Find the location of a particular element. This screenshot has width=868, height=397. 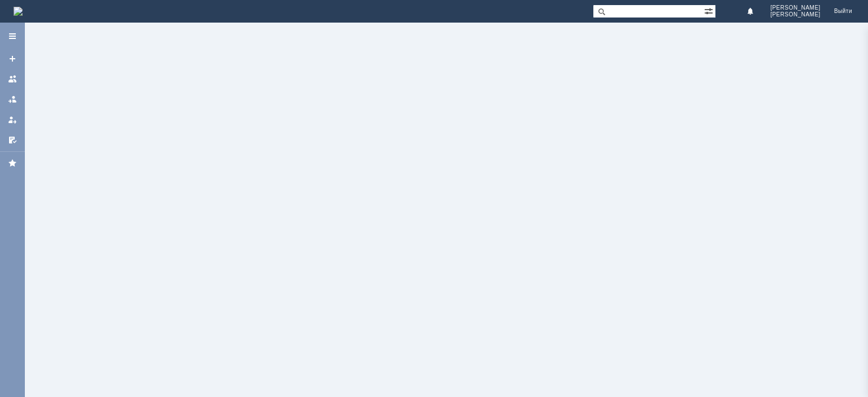

a: Заявки в моей ответственности is located at coordinates (12, 100).